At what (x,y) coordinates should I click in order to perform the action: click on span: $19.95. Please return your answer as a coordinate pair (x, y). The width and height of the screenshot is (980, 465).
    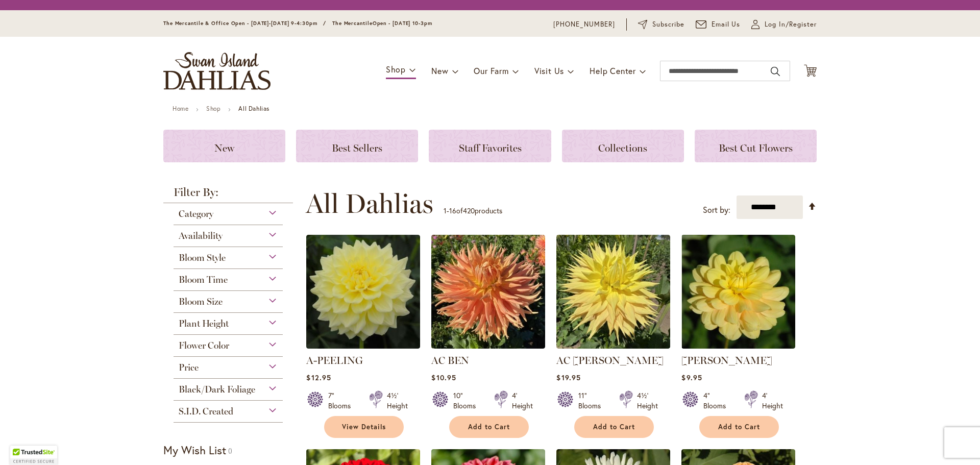
    Looking at the image, I should click on (568, 377).